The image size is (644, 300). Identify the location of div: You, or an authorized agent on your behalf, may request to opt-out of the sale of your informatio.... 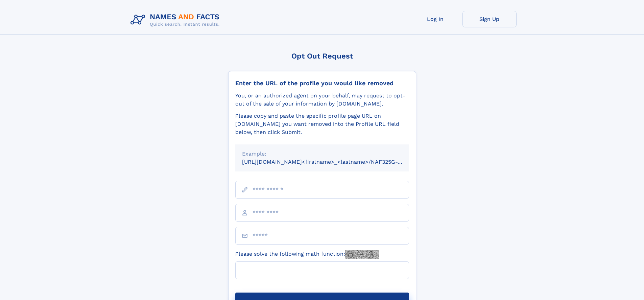
(322, 100).